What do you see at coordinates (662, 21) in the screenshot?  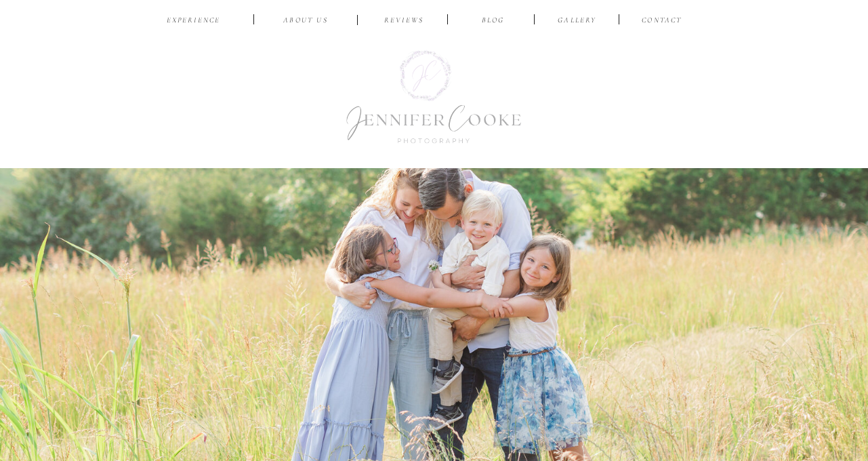 I see `nav: CONTACT` at bounding box center [662, 21].